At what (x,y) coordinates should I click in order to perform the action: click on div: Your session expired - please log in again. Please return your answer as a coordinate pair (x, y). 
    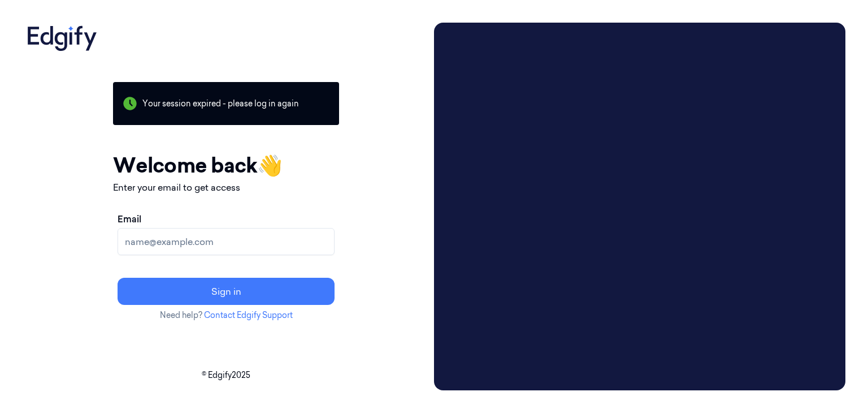
    Looking at the image, I should click on (226, 103).